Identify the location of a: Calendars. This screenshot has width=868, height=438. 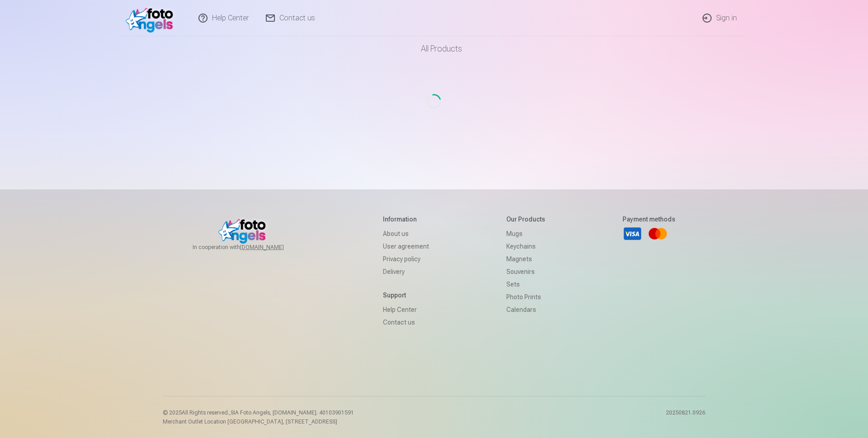
(526, 310).